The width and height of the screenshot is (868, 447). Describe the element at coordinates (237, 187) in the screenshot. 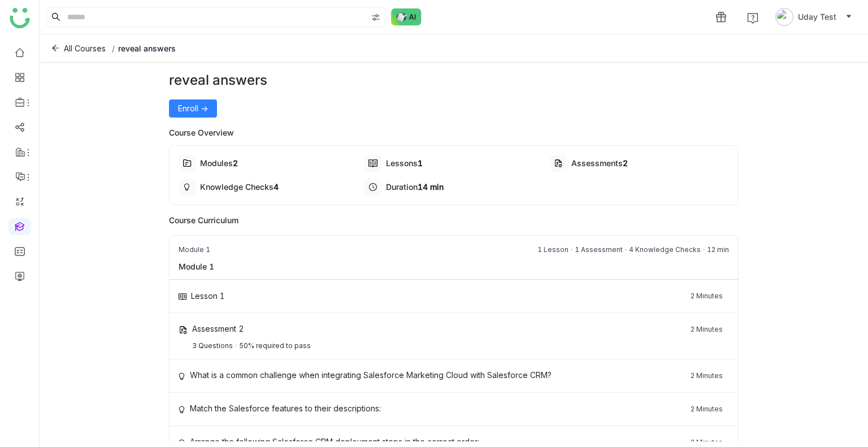

I see `span: Knowledge Checks` at that location.